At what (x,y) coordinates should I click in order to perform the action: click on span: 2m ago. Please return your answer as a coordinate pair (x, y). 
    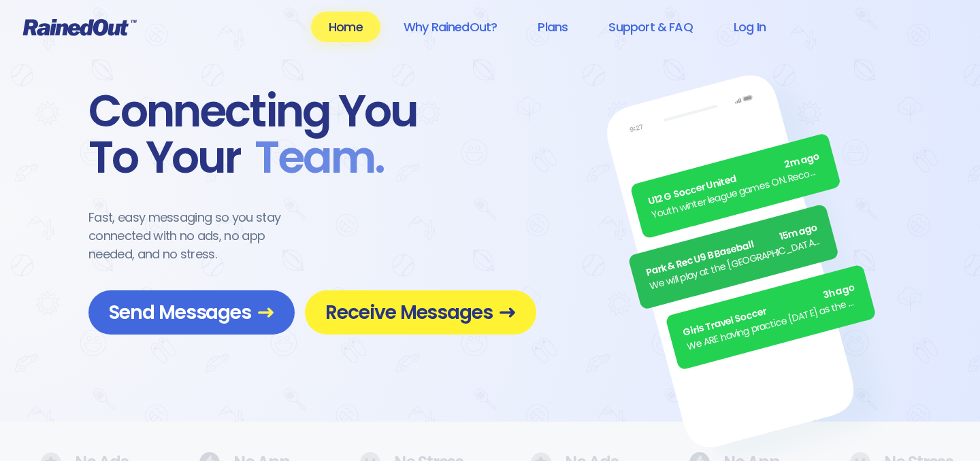
    Looking at the image, I should click on (802, 161).